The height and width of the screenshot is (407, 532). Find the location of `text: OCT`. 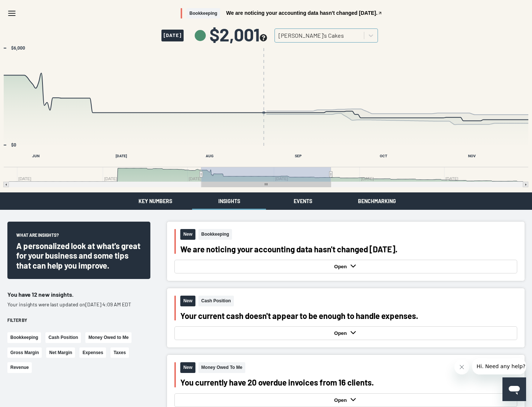

text: OCT is located at coordinates (384, 156).